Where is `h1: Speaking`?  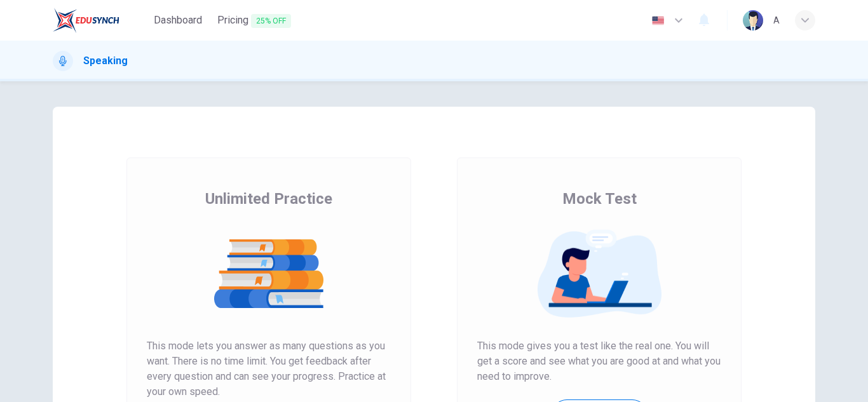
h1: Speaking is located at coordinates (105, 61).